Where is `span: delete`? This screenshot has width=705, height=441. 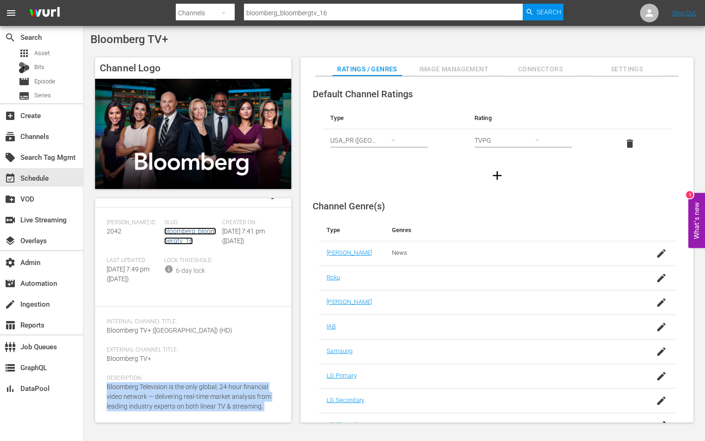
span: delete is located at coordinates (630, 144).